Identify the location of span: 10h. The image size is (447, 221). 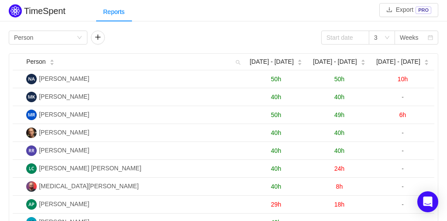
(403, 79).